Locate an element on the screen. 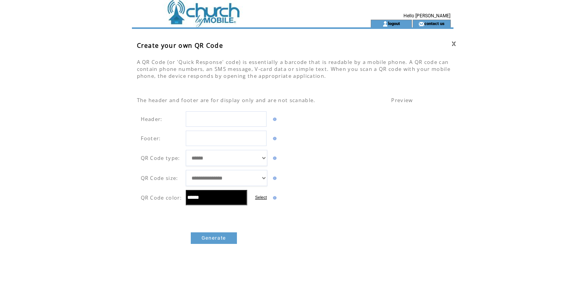  span: Footer: is located at coordinates (151, 138).